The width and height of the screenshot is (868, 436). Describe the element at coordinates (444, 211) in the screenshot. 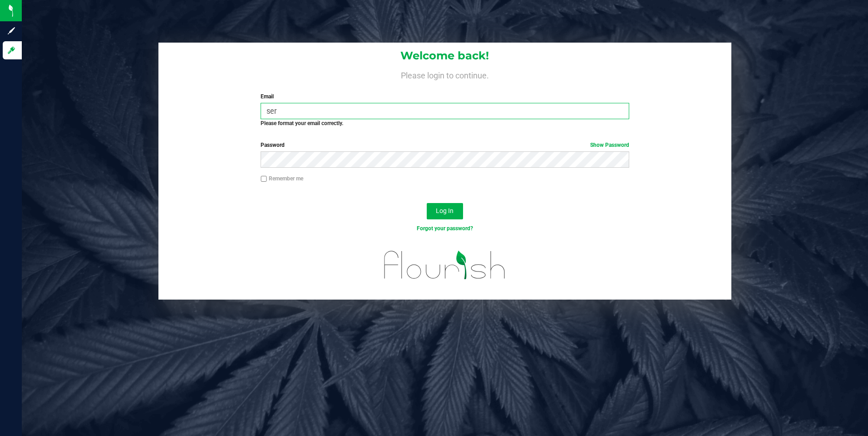

I see `span: Log In` at that location.